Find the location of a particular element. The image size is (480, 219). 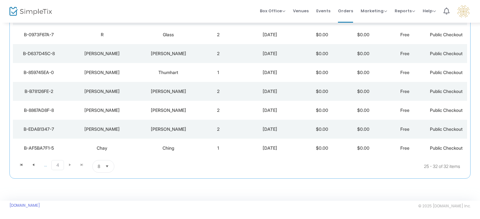

div: Stewart is located at coordinates (168, 129).